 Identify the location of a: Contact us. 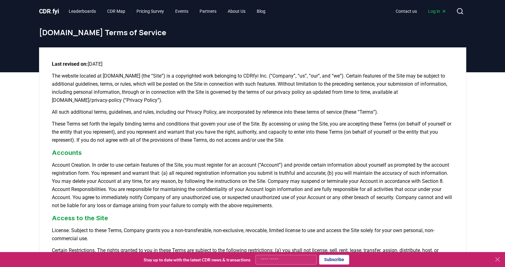
(406, 11).